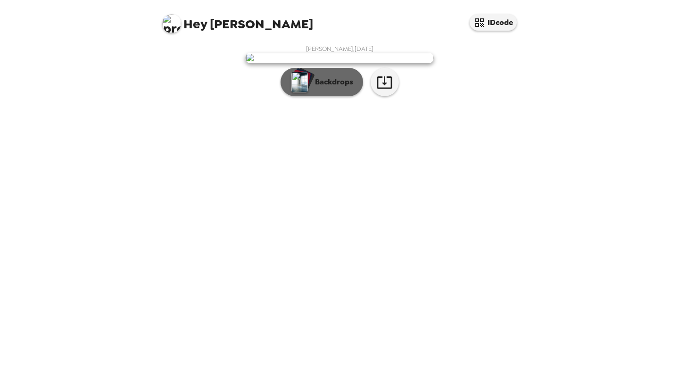  Describe the element at coordinates (322, 82) in the screenshot. I see `button: Backdrops` at that location.